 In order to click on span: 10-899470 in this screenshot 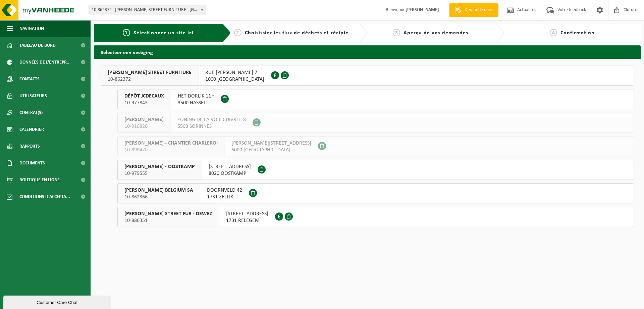, I will do `click(171, 150)`.